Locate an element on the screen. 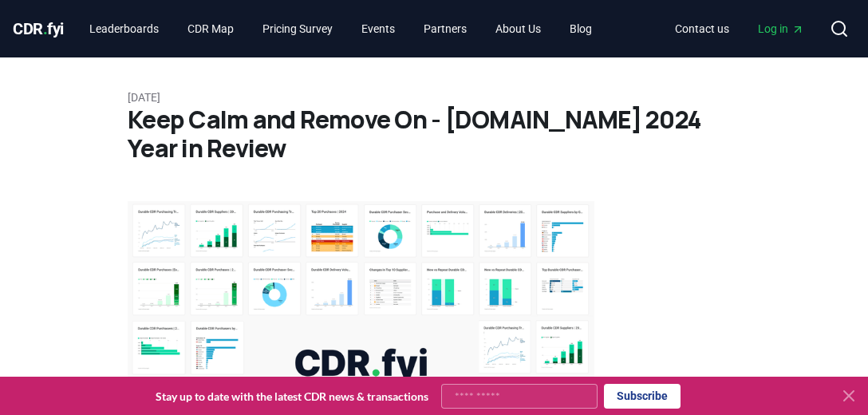  span: Log in is located at coordinates (781, 29).